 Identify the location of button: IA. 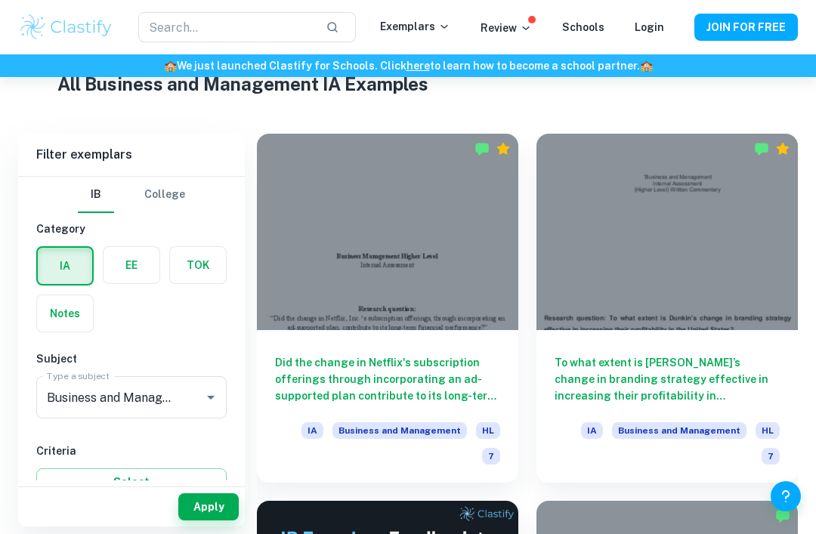
(65, 266).